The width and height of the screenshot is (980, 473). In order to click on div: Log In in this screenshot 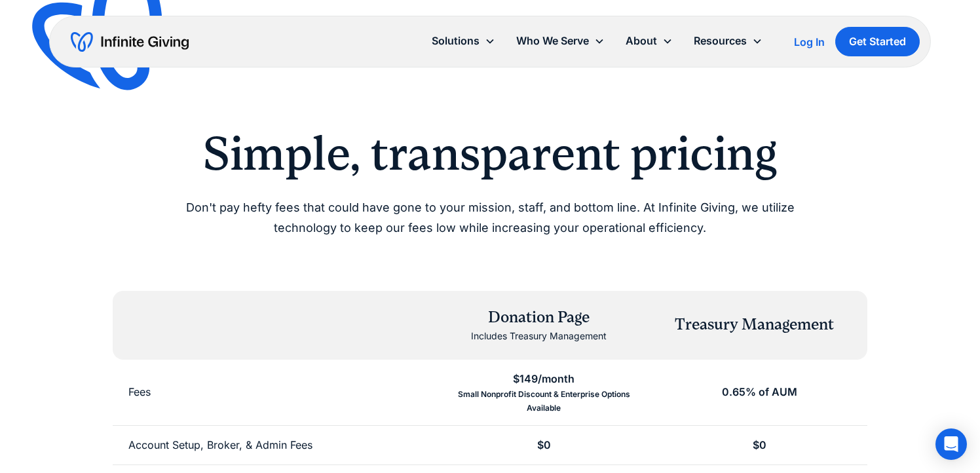, I will do `click(809, 42)`.